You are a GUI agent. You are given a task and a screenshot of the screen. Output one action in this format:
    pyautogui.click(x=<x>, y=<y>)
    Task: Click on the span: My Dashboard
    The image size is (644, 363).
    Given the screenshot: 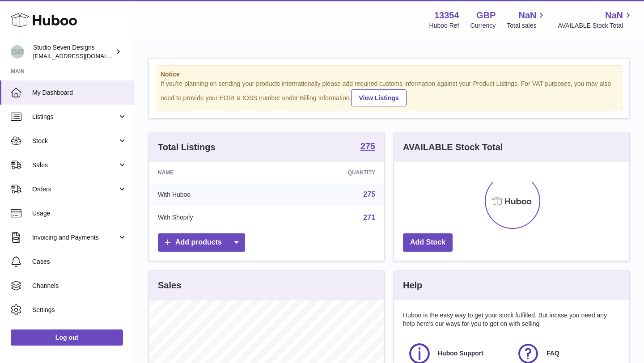 What is the action you would take?
    pyautogui.click(x=80, y=93)
    